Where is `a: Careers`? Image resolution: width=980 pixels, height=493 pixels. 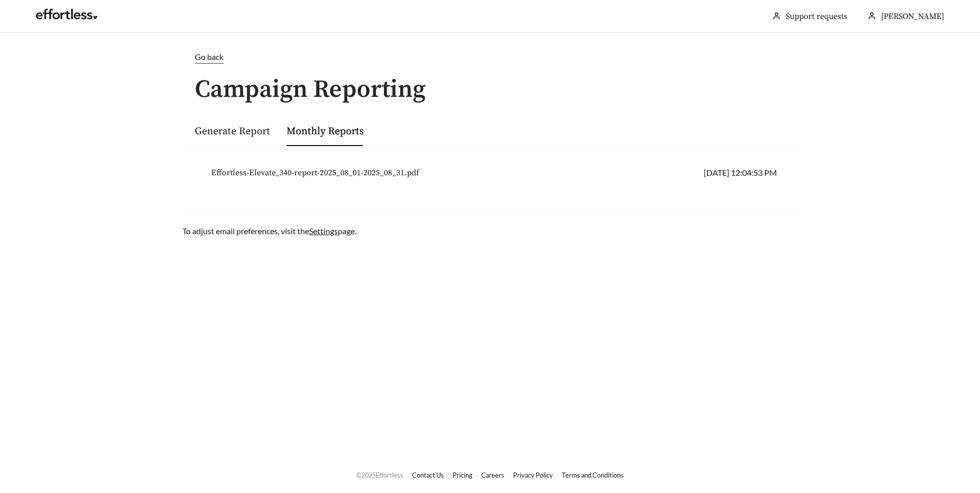 a: Careers is located at coordinates (492, 475).